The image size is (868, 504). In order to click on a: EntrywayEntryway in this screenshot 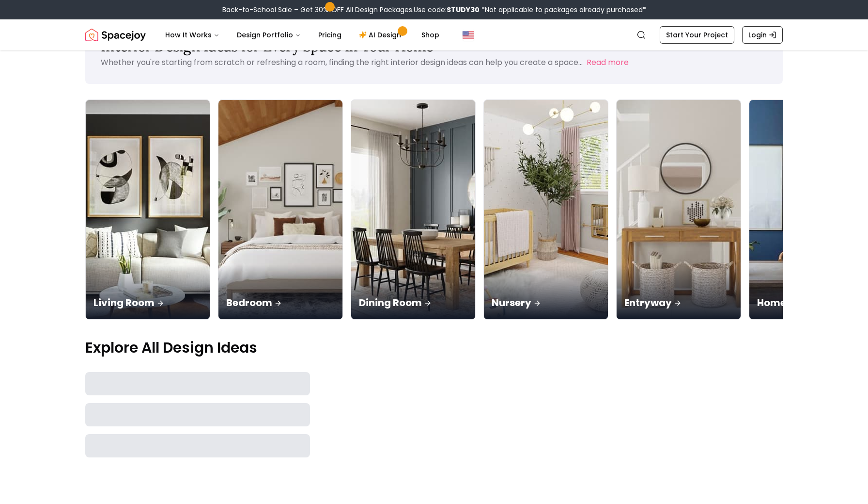, I will do `click(678, 210)`.